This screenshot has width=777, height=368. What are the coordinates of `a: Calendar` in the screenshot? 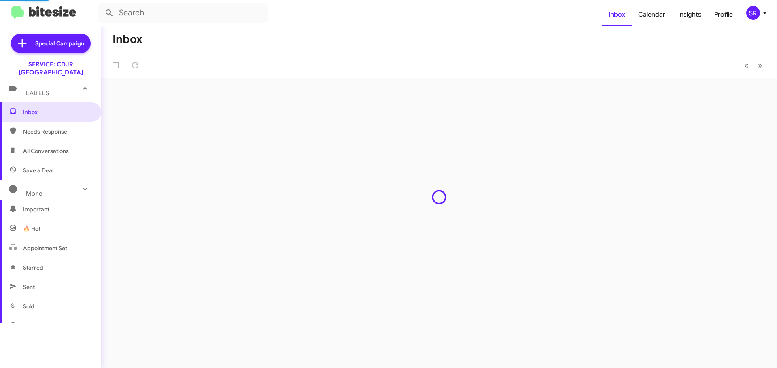 It's located at (652, 15).